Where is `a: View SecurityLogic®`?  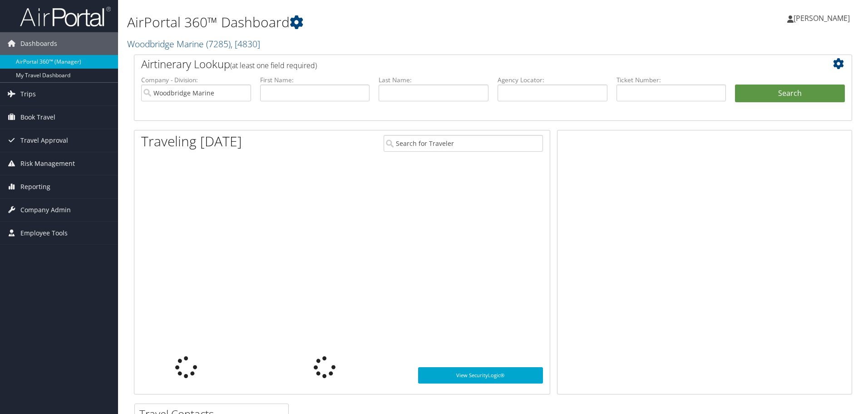
a: View SecurityLogic® is located at coordinates (480, 375).